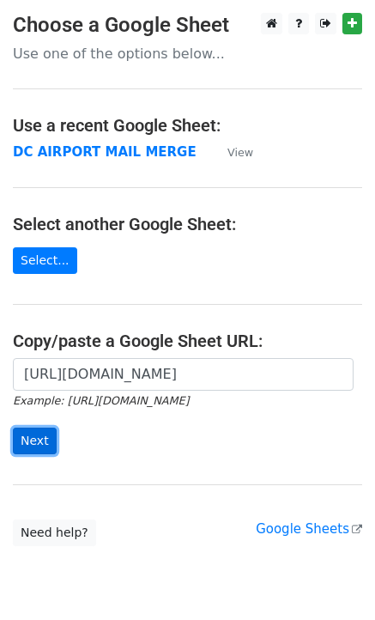 Image resolution: width=375 pixels, height=620 pixels. What do you see at coordinates (183, 374) in the screenshot?
I see `input: Paste your Google Sheet URL here` at bounding box center [183, 374].